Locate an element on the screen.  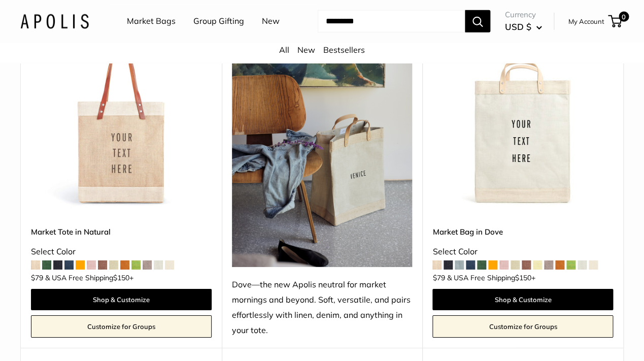
img: description_Make it yours with custom printed text. is located at coordinates (121, 117).